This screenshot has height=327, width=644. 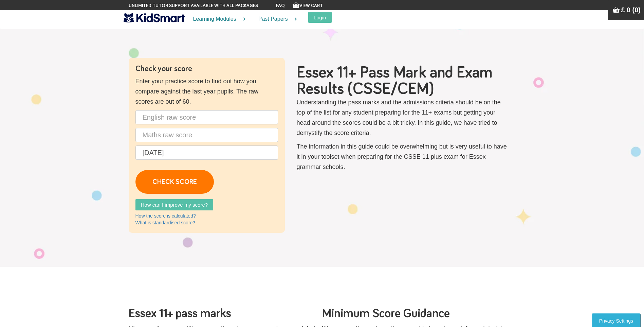 I want to click on h4: Check your score, so click(x=207, y=69).